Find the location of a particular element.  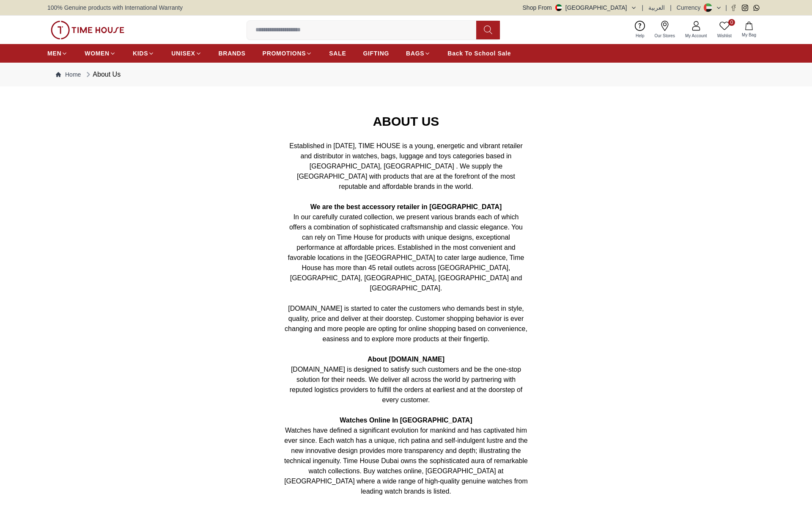

button: العربية is located at coordinates (656, 7).